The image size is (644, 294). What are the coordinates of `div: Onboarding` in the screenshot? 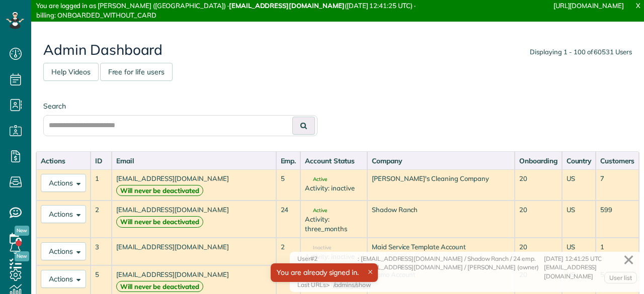 It's located at (539, 161).